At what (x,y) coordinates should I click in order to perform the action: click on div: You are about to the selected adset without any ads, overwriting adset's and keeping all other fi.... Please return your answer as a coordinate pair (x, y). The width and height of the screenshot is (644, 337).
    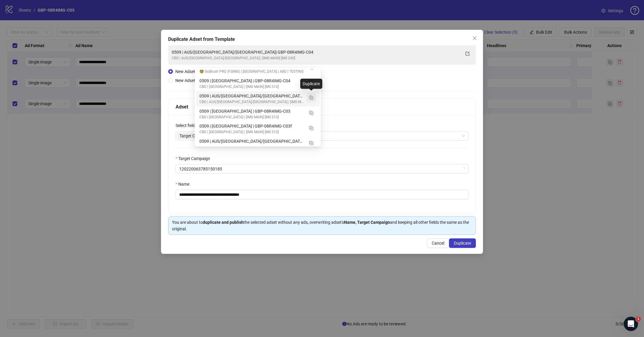
    Looking at the image, I should click on (322, 226).